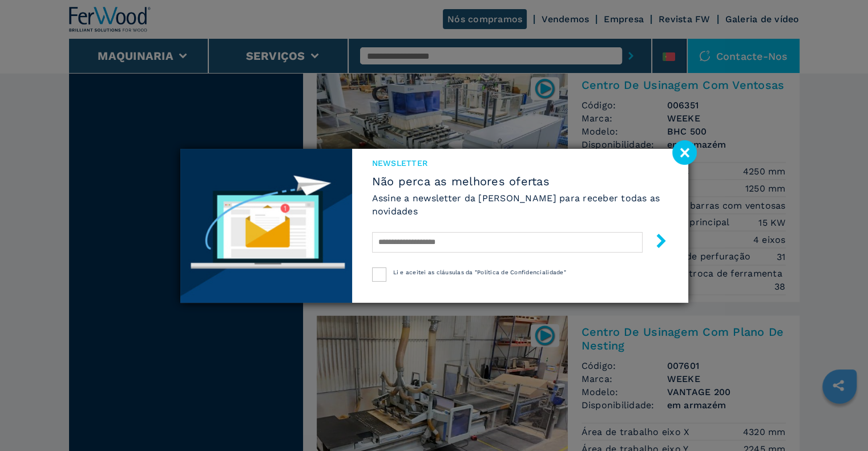 Image resolution: width=868 pixels, height=451 pixels. I want to click on button: submit-button, so click(655, 242).